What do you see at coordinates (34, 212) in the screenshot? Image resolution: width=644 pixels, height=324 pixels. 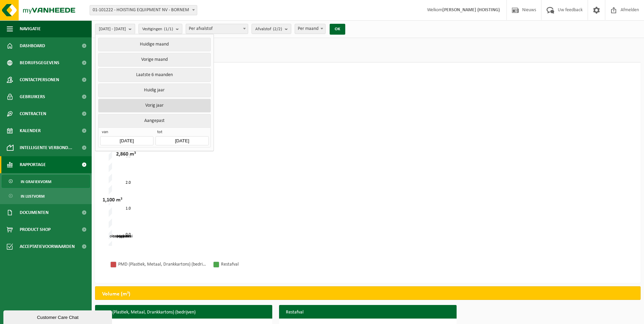 I see `span: Documenten` at bounding box center [34, 212].